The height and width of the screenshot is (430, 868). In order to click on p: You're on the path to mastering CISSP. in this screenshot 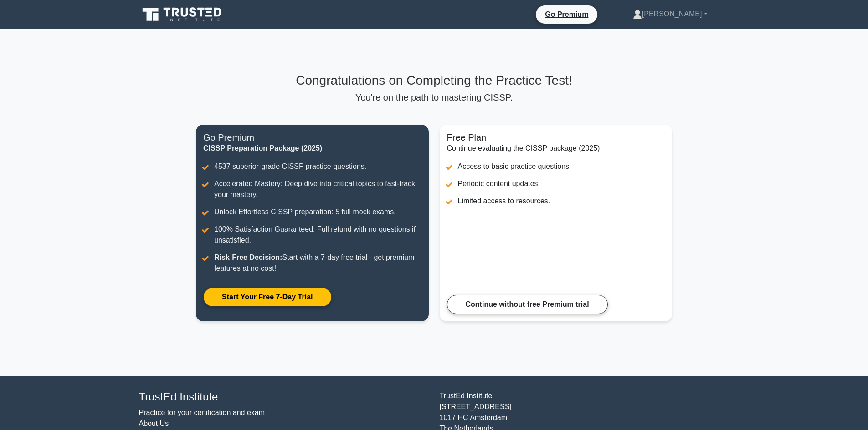, I will do `click(434, 98)`.